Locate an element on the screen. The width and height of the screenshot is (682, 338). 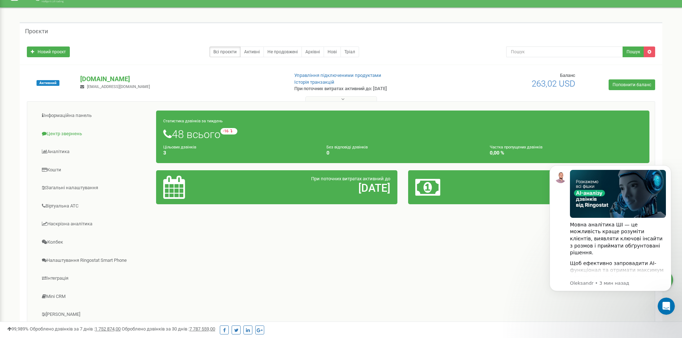
a: Налаштування Ringostat Smart Phone is located at coordinates (95, 261).